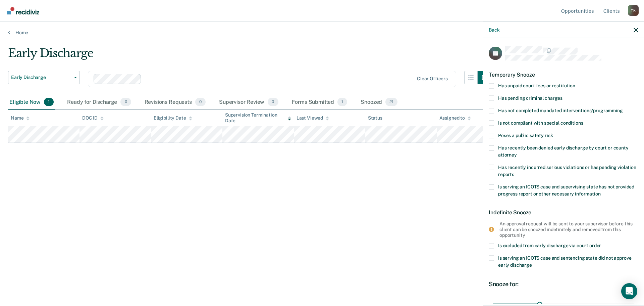 The height and width of the screenshot is (306, 644). I want to click on div: Eligibility Date, so click(173, 118).